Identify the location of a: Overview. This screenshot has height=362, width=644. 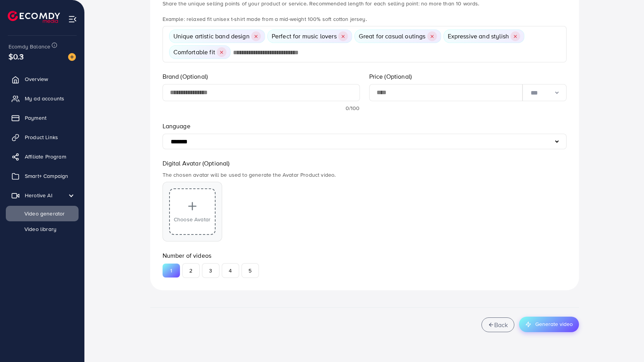
(42, 79).